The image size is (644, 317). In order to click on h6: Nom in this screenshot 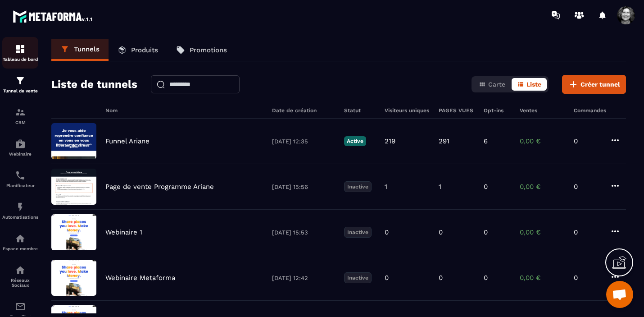, I will do `click(184, 110)`.